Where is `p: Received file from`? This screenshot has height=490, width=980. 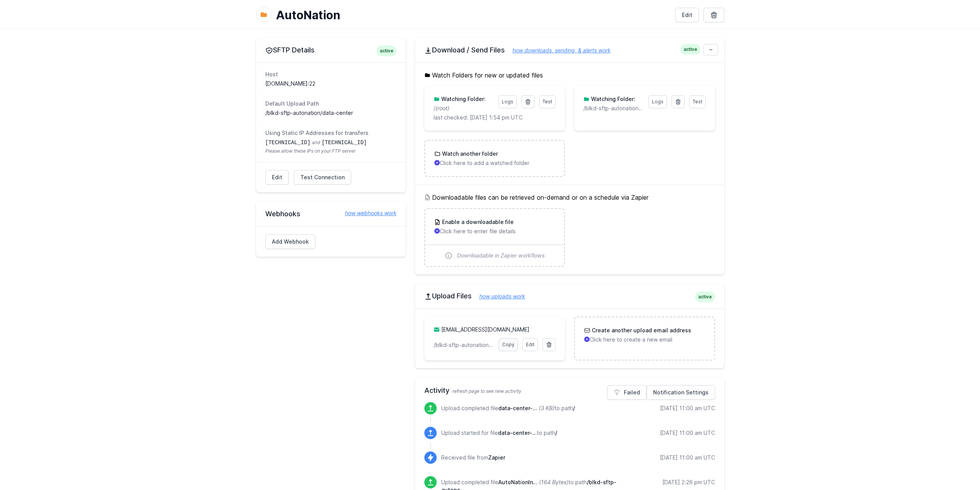 p: Received file from is located at coordinates (473, 458).